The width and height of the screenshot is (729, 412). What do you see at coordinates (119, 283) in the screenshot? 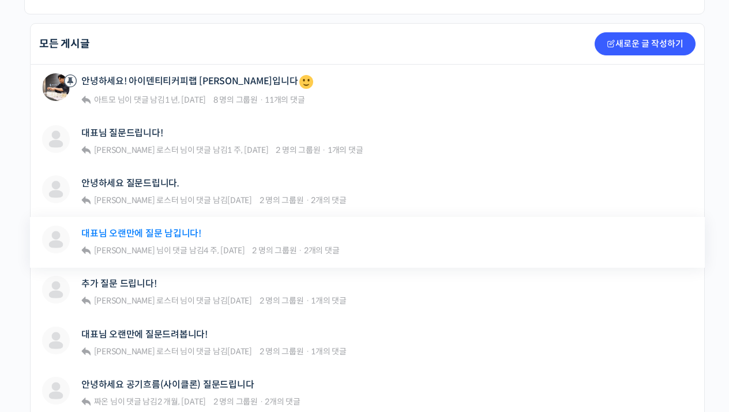
I see `a: 추가 질문 드립니다!` at bounding box center [119, 283].